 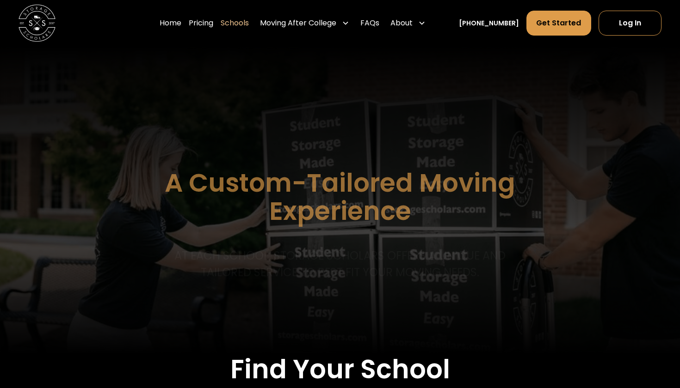 What do you see at coordinates (558, 23) in the screenshot?
I see `a: Get Started` at bounding box center [558, 23].